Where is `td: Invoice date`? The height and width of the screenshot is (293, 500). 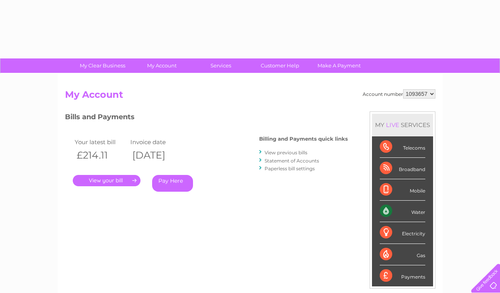 td: Invoice date is located at coordinates (156, 142).